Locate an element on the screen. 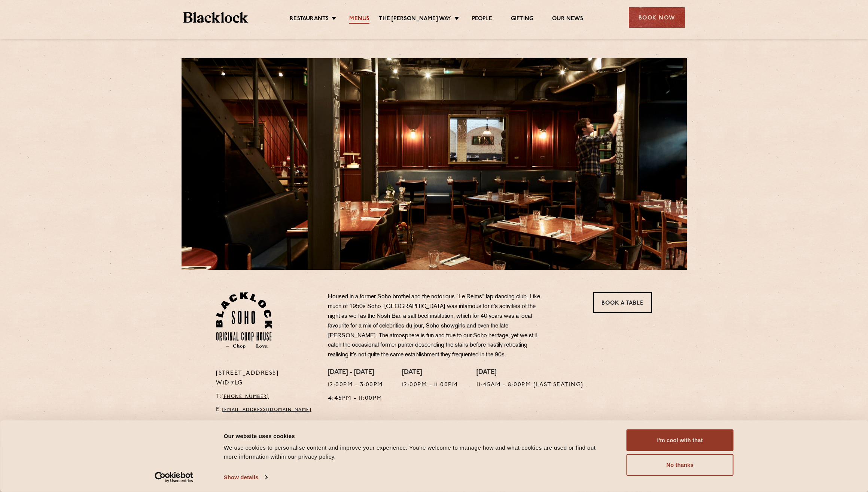 This screenshot has height=492, width=868. a: Our News is located at coordinates (568, 20).